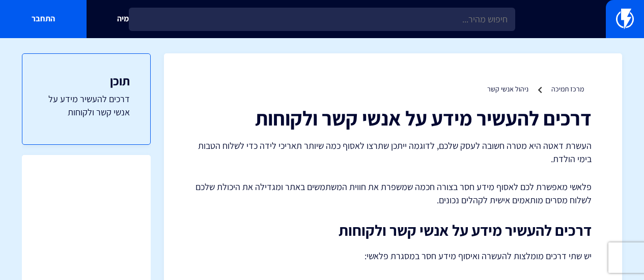  I want to click on p: יש שתי דרכים מומלצות להעשרה ואיסוף מידע חסר במסגרת פלאשי:, so click(393, 256).